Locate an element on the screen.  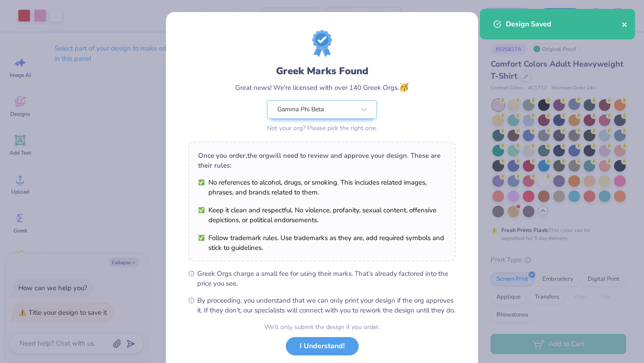
li: Keep it clean and respectful. No violence, profanity, sexual content, offensive depictions, or po... is located at coordinates (322, 215).